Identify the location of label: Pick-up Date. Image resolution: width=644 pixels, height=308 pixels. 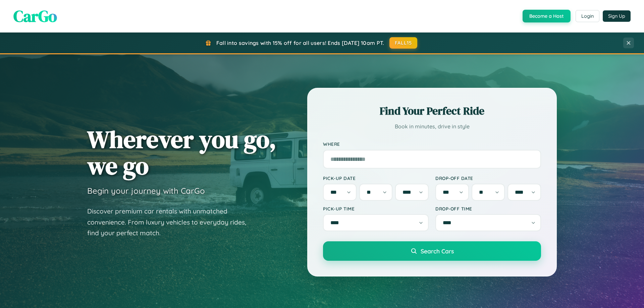
(376, 178).